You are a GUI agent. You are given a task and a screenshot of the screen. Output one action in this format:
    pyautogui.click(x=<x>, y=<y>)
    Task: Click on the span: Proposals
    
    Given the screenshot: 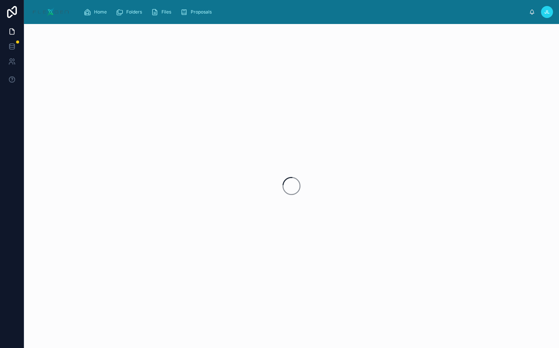 What is the action you would take?
    pyautogui.click(x=201, y=12)
    